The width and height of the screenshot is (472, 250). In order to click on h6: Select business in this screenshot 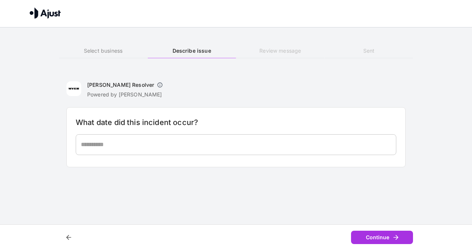, I will do `click(103, 51)`.